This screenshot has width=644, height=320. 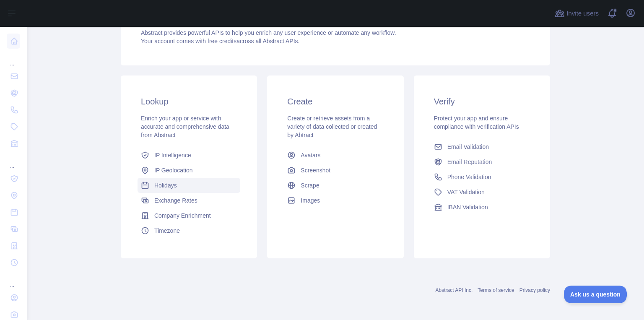 I want to click on a: VAT Validation, so click(x=482, y=192).